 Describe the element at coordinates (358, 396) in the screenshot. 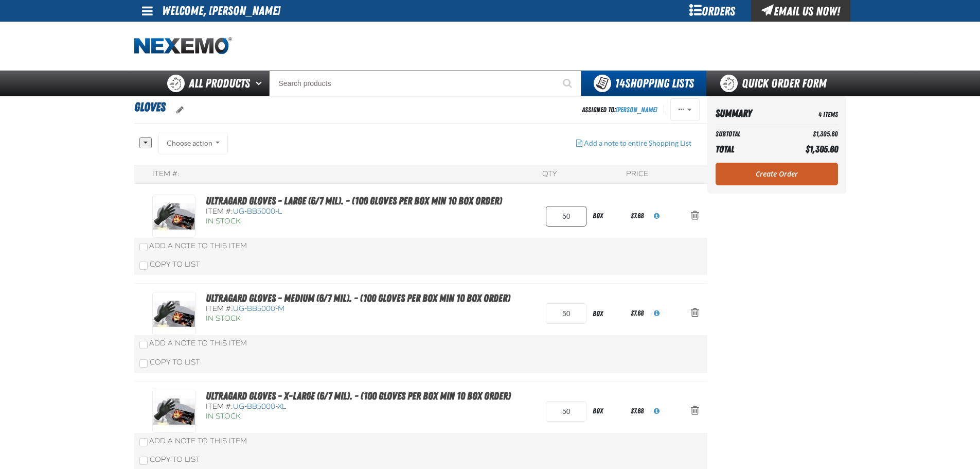

I see `a: Ultragard gloves - X-Large (6/7 mil). - (100 gloves per box MIN 10 box order)` at that location.